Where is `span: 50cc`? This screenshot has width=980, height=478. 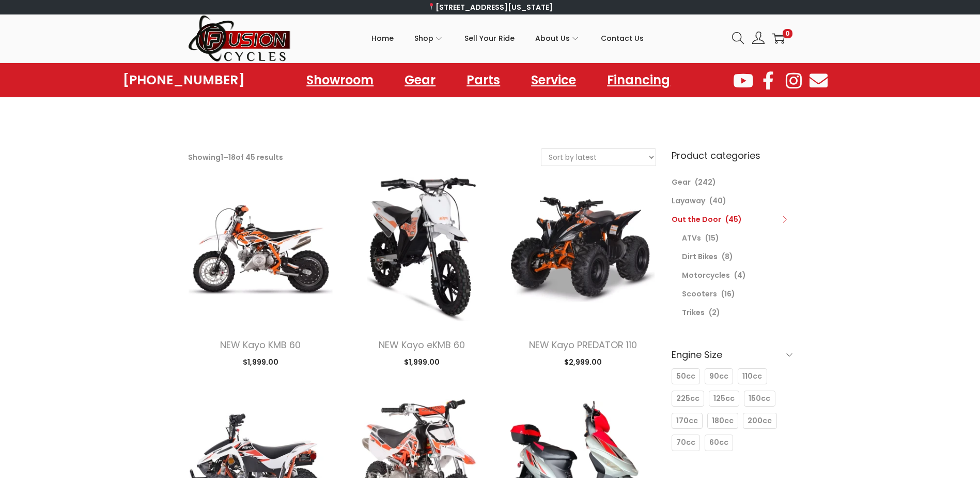
span: 50cc is located at coordinates (686, 376).